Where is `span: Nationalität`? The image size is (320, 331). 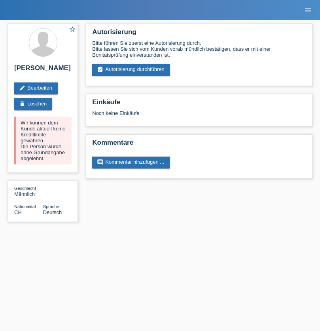
span: Nationalität is located at coordinates (25, 206).